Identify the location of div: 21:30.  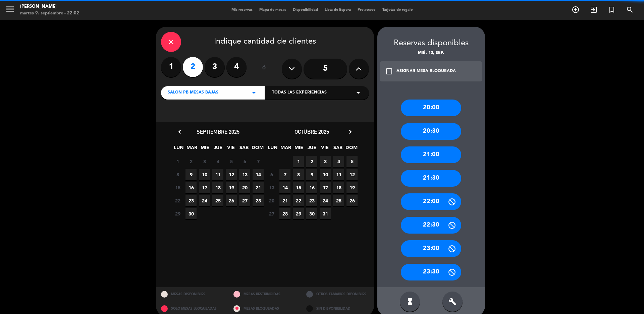
(431, 178).